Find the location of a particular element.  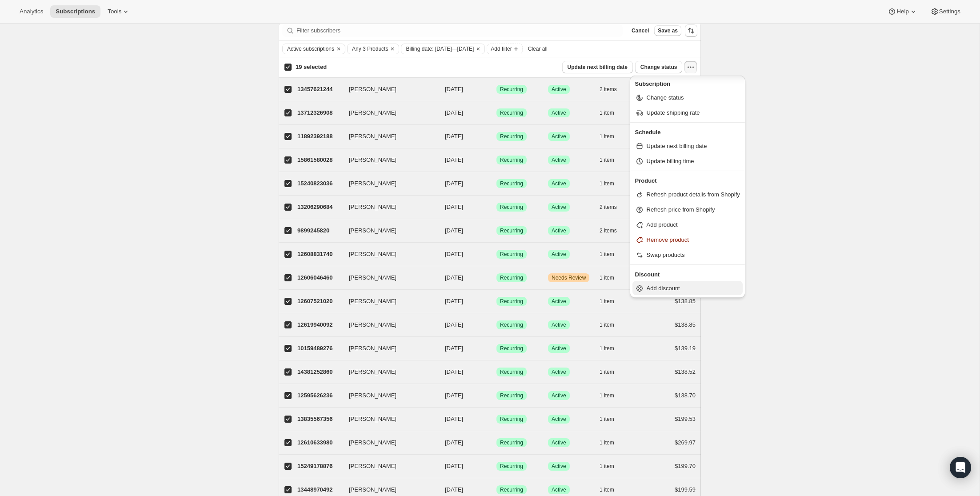

button: Clear is located at coordinates (338, 49).